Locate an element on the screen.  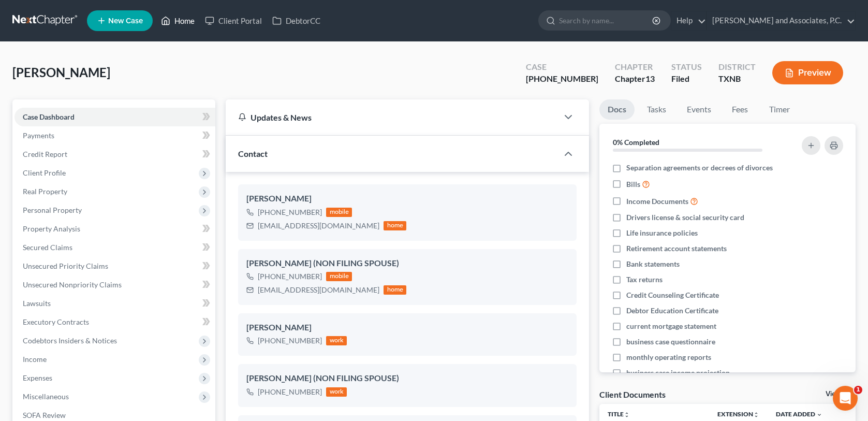
a: View All is located at coordinates (839, 394).